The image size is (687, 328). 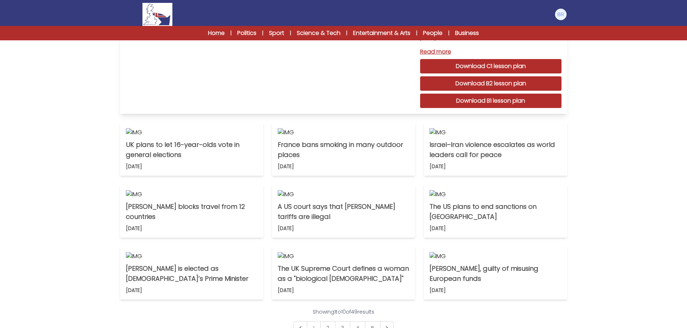 I want to click on a: Logo, so click(x=158, y=14).